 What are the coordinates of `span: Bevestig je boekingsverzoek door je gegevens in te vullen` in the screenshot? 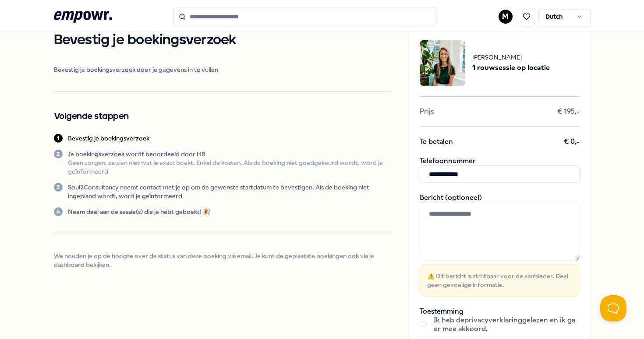 It's located at (223, 69).